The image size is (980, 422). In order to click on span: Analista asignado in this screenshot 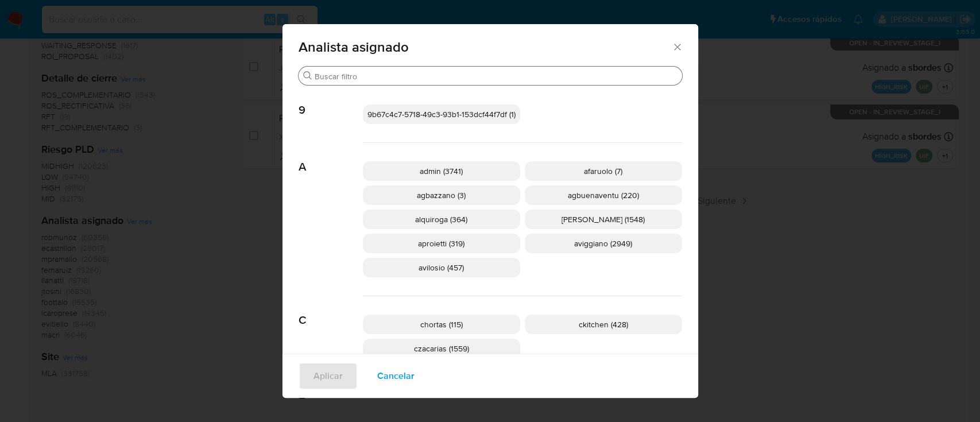, I will do `click(485, 47)`.